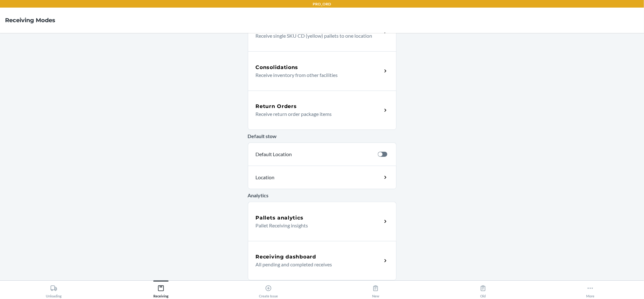  Describe the element at coordinates (161, 290) in the screenshot. I see `div: Receiving` at that location.